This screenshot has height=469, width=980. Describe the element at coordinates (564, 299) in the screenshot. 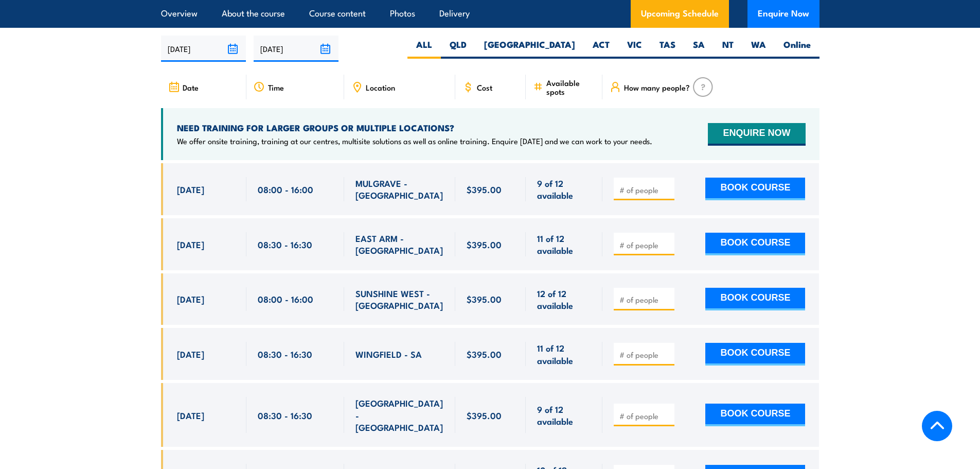

I see `span: 12 of 12 available` at that location.